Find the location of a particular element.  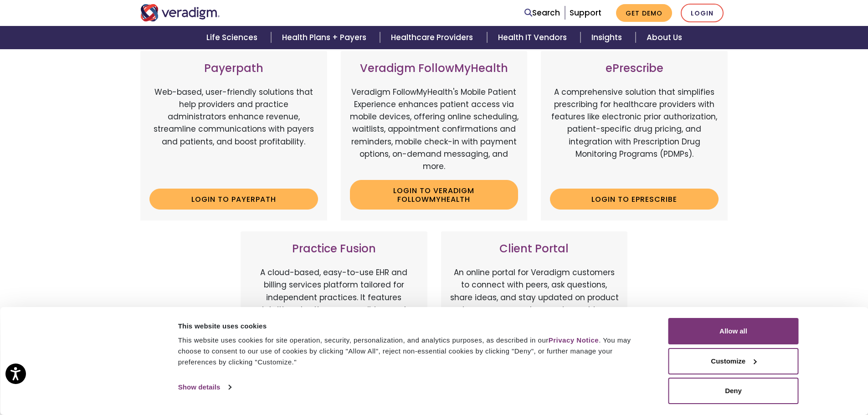

a: Login to Veradigm FollowMyHealth is located at coordinates (435, 195).